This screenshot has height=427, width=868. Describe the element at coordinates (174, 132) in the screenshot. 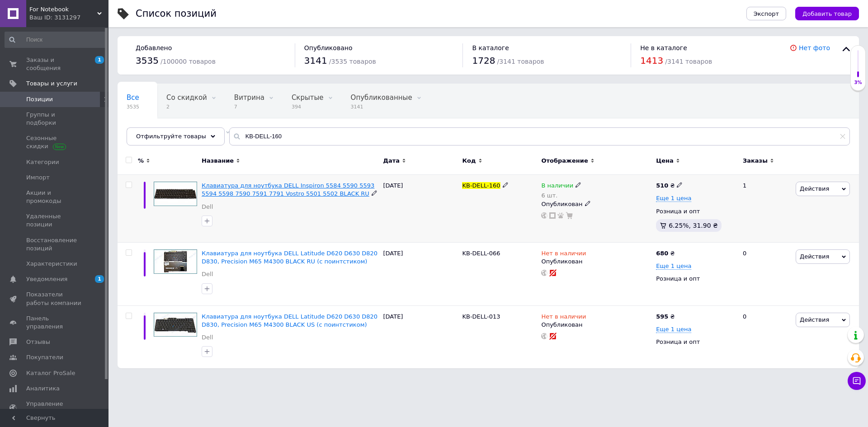

I see `span: Кабели питания для ноу...` at that location.